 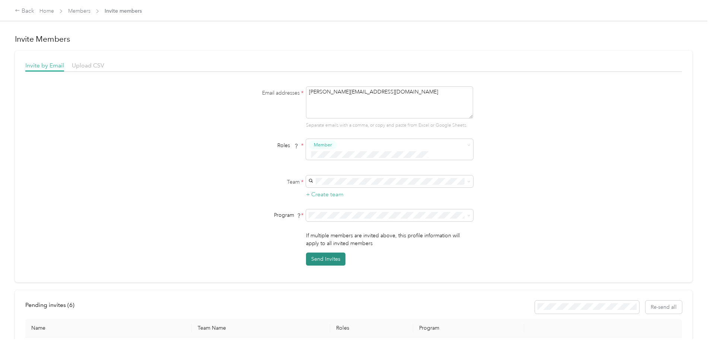 I want to click on a: Home, so click(x=47, y=11).